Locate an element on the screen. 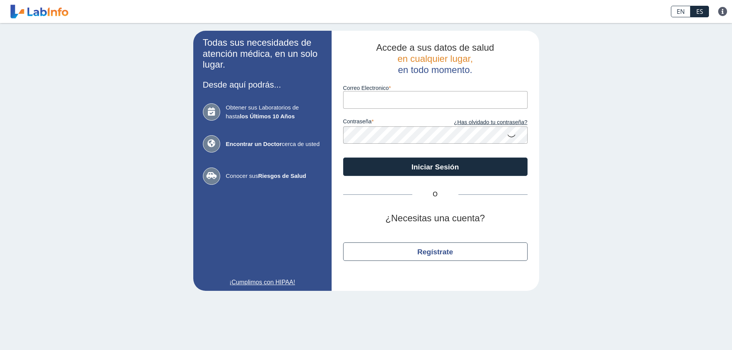  h2: Todas sus necesidades de atención médica, en un solo lugar. is located at coordinates (262, 54).